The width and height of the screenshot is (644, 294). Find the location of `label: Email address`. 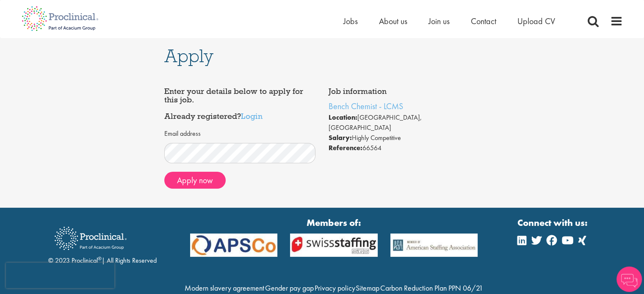

label: Email address is located at coordinates (182, 134).